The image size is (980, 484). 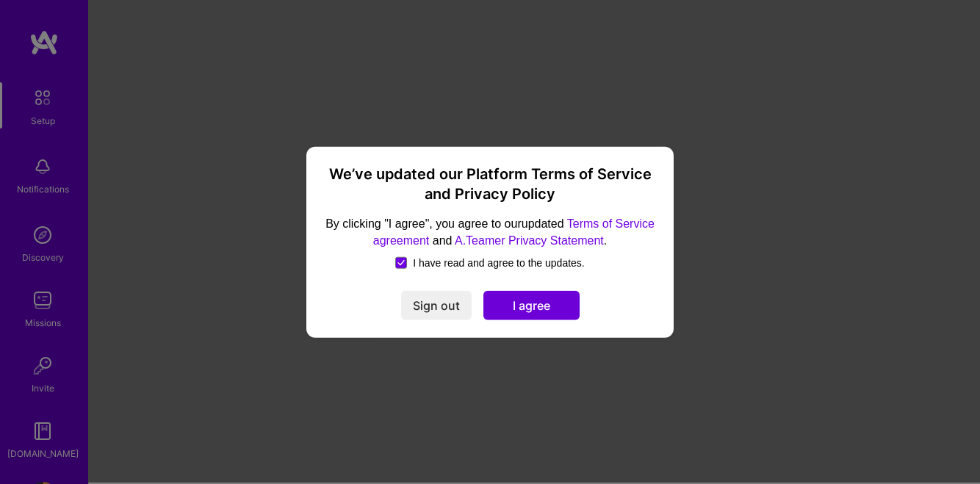 What do you see at coordinates (529, 240) in the screenshot?
I see `a: A.Teamer Privacy Statement` at bounding box center [529, 240].